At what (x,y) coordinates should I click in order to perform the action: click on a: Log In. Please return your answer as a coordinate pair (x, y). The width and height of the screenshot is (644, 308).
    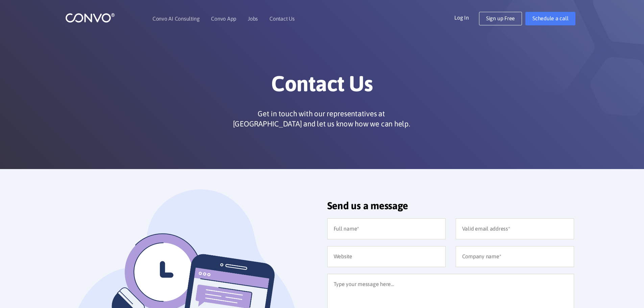
    Looking at the image, I should click on (466, 17).